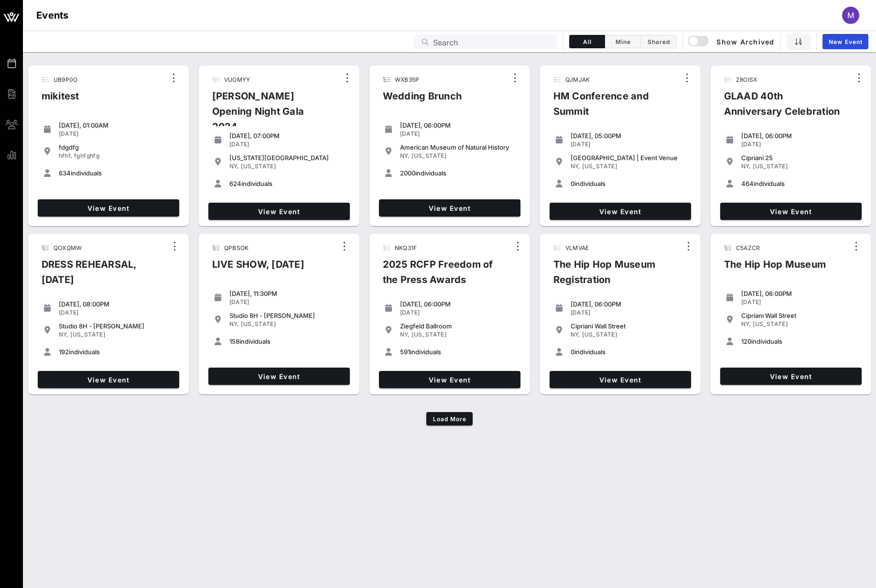 Image resolution: width=876 pixels, height=588 pixels. What do you see at coordinates (623, 42) in the screenshot?
I see `span: Mine` at bounding box center [623, 42].